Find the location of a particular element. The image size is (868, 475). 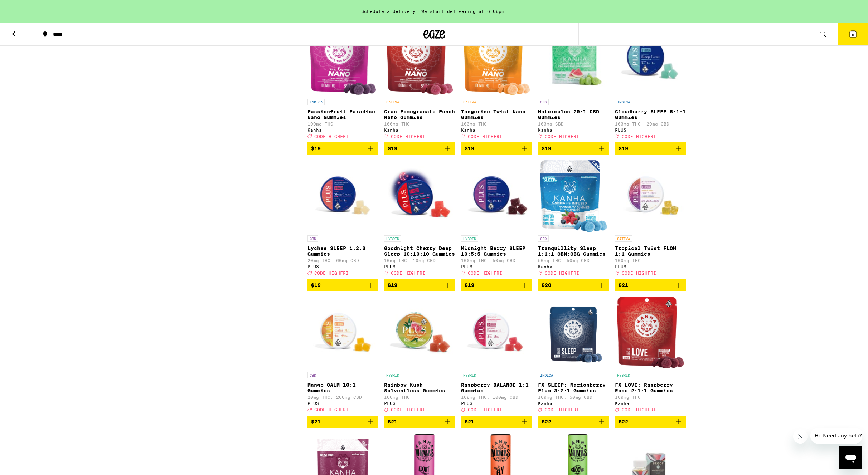

p: 20mg THC: 60mg CBD is located at coordinates (343, 260).